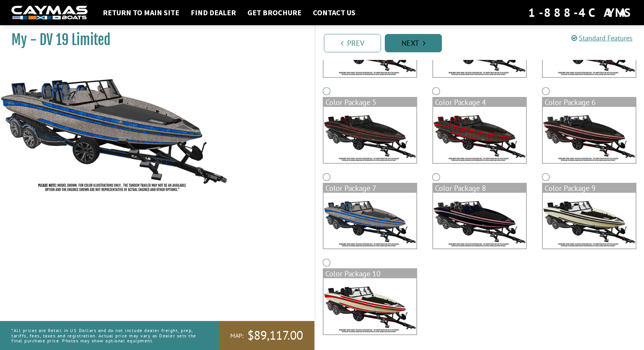 The width and height of the screenshot is (644, 350). What do you see at coordinates (479, 188) in the screenshot?
I see `div: Color Package 8` at bounding box center [479, 188].